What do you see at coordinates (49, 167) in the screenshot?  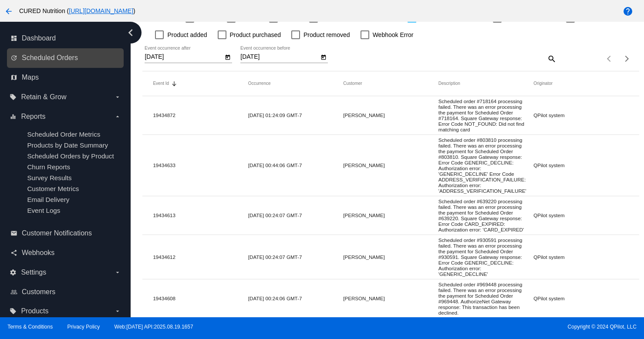 I see `a: Churn Reports` at bounding box center [49, 167].